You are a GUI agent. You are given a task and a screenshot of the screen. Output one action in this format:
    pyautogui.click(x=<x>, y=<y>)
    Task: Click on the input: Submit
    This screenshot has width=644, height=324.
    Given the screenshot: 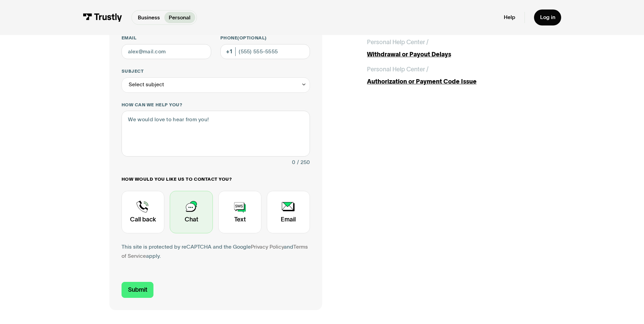 What is the action you would take?
    pyautogui.click(x=138, y=290)
    